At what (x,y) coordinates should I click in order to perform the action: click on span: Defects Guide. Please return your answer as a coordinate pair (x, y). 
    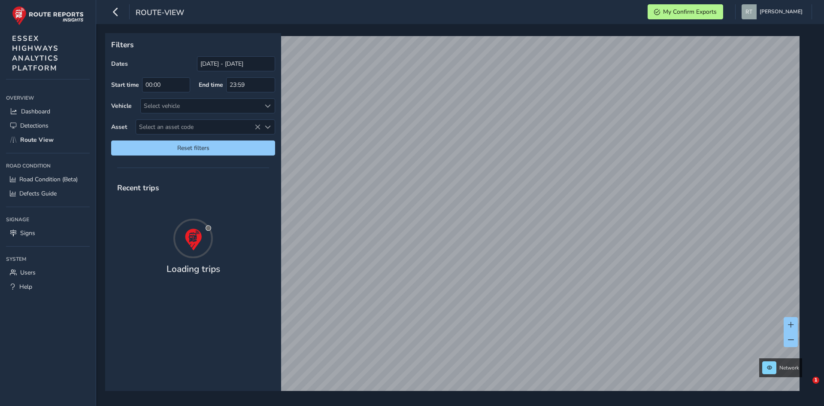
    Looking at the image, I should click on (38, 193).